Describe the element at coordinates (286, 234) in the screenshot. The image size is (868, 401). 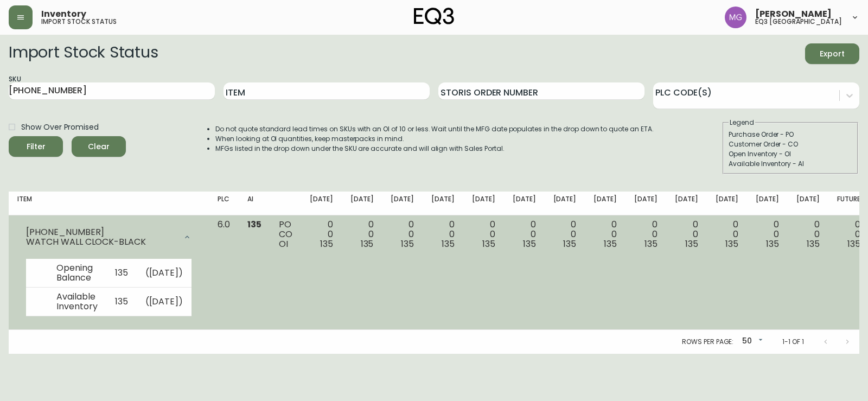
I see `div: PO CO` at that location.